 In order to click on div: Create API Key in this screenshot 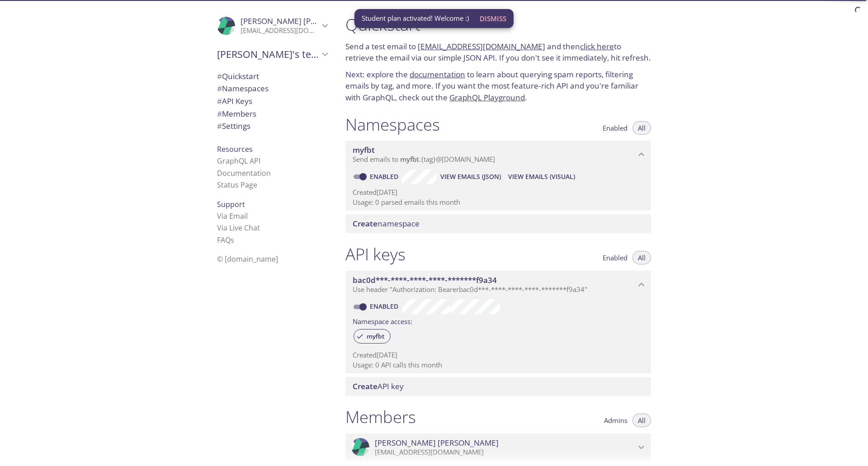, I will do `click(498, 387)`.